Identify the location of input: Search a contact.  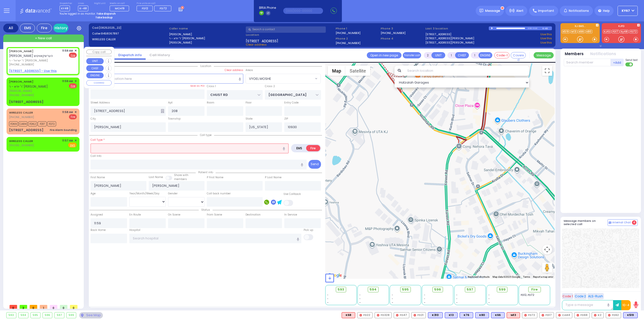
(286, 29).